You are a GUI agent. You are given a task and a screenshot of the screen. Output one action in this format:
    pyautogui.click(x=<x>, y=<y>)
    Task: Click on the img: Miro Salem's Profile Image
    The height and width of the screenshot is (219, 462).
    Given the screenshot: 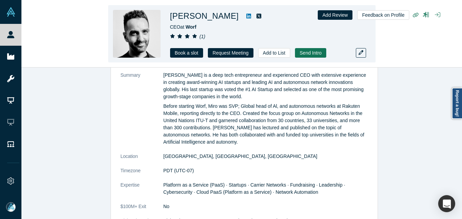 What is the action you would take?
    pyautogui.click(x=137, y=34)
    